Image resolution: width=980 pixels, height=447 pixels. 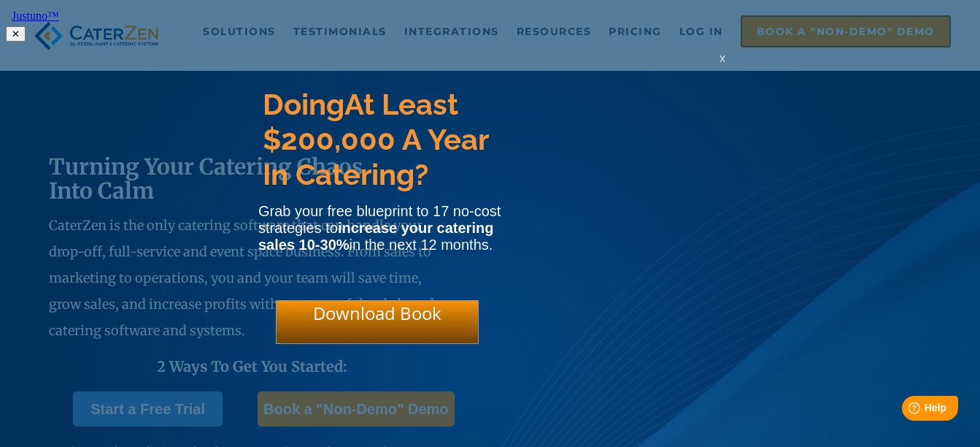 What do you see at coordinates (85, 17) in the screenshot?
I see `span: Help` at bounding box center [85, 17].